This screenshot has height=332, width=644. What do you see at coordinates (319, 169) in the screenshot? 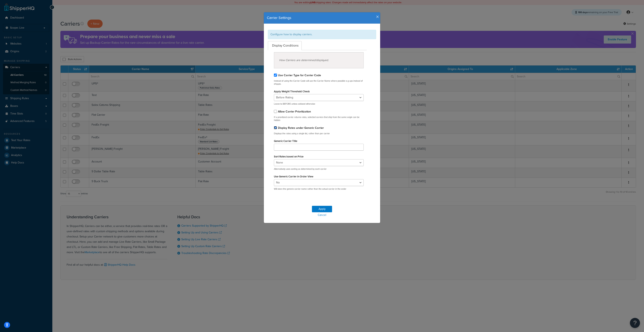
I see `p: Alternatively uses sorting as determined by each carrier` at bounding box center [319, 169].